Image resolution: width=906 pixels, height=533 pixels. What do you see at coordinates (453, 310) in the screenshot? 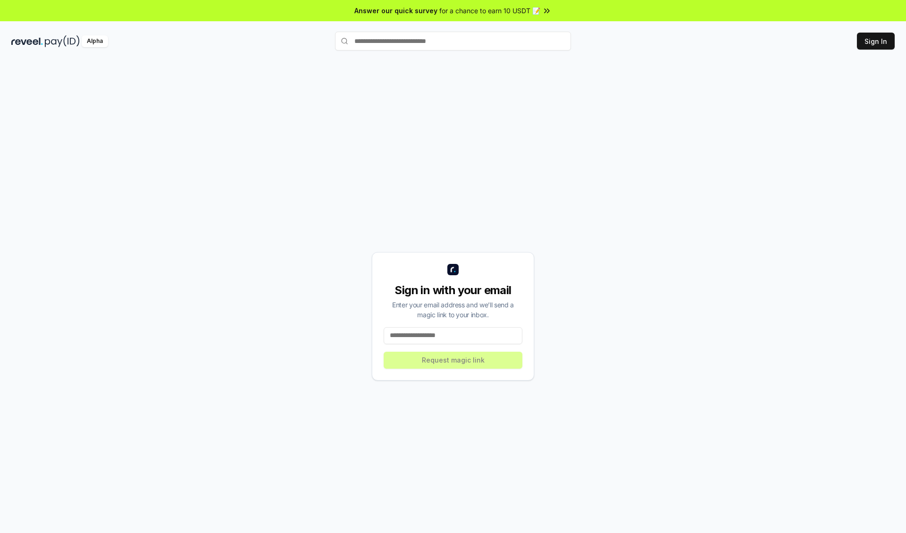
I see `div: Enter your email address and we’ll send a magic link to your inbox.` at bounding box center [453, 310].